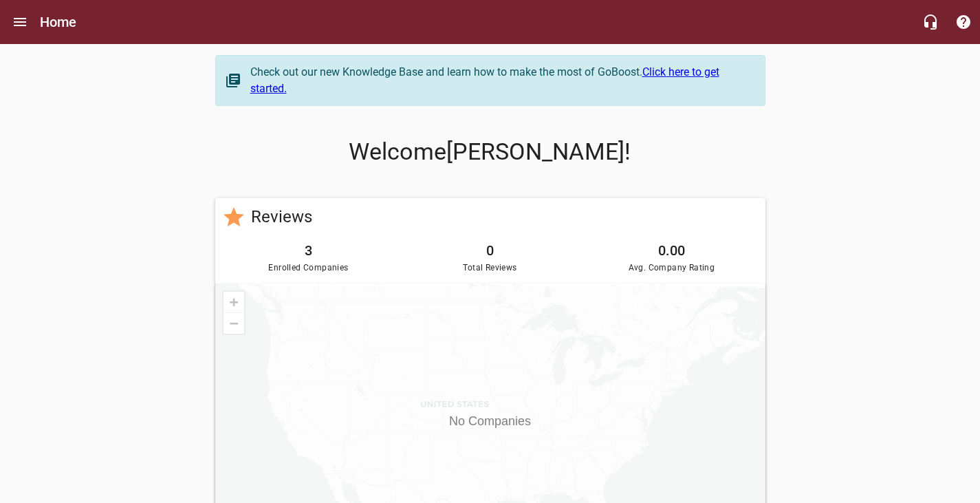 The width and height of the screenshot is (980, 503). What do you see at coordinates (309, 250) in the screenshot?
I see `h6: 3` at bounding box center [309, 250].